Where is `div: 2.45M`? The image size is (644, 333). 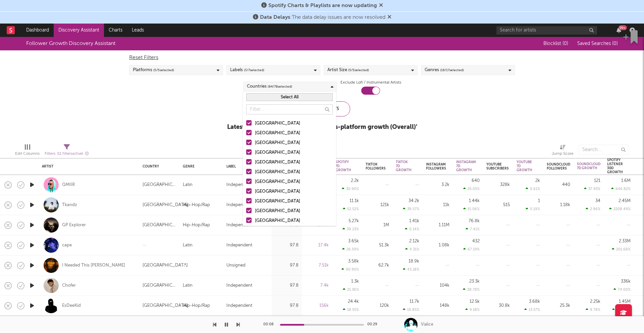 div: 2.45M is located at coordinates (624, 201).